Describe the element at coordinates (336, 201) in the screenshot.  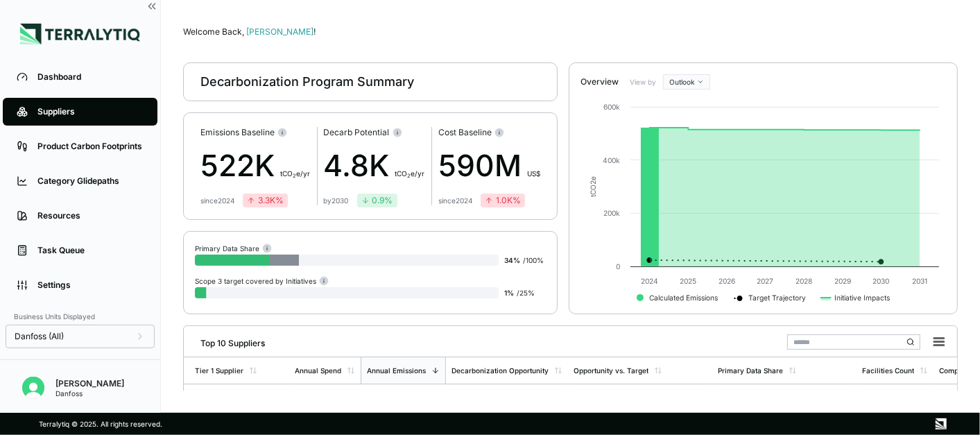
I see `div: by 2030` at that location.